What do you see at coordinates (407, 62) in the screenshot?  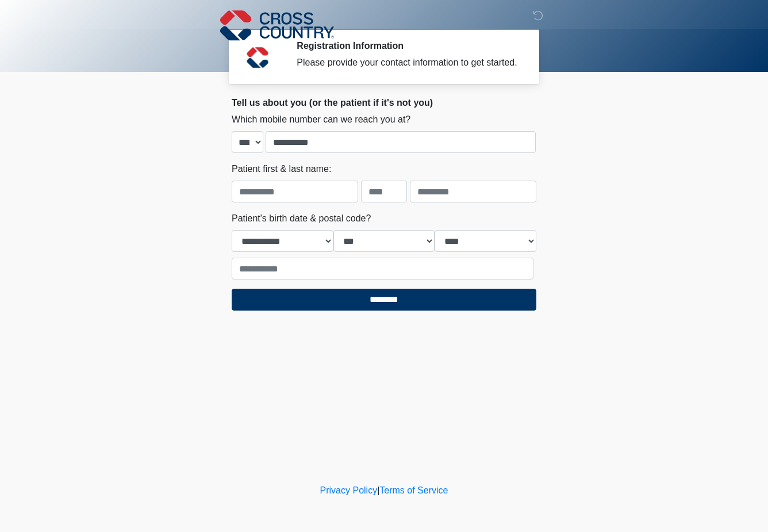 I see `div: Please provide your contact information to get started.` at bounding box center [407, 62].